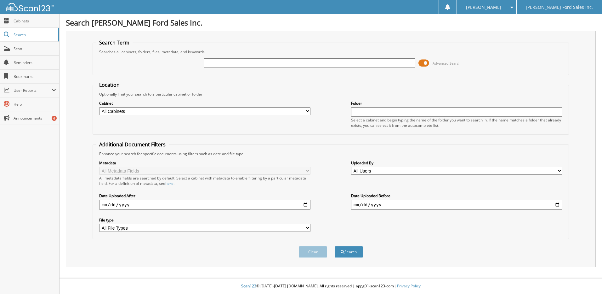 The width and height of the screenshot is (602, 294). I want to click on div: Select a cabinet and begin typing the name of the folder you want to search in. If the name match..., so click(457, 123).